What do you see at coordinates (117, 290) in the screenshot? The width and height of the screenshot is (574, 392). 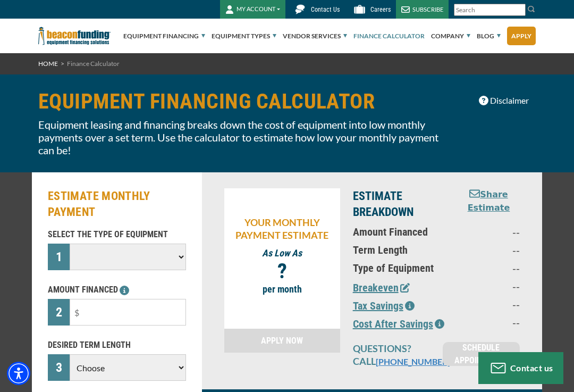 I see `p: AMOUNT FINANCED` at bounding box center [117, 290].